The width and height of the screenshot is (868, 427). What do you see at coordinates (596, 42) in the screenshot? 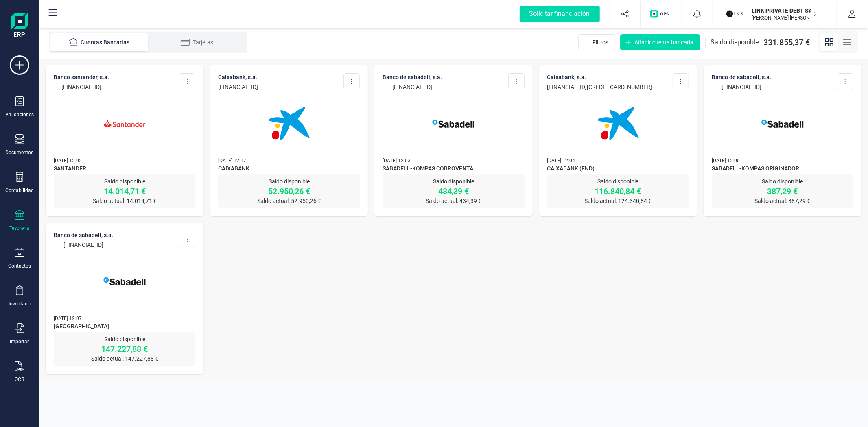
I see `button: Filtros` at bounding box center [596, 42].